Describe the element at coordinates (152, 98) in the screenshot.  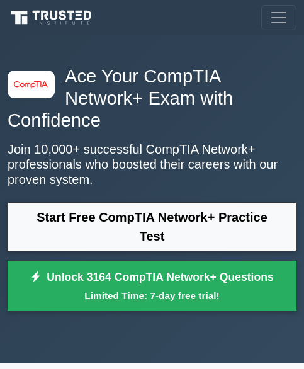
I see `h1: Ace Your CompTIA Network+ Exam with Confidence` at that location.